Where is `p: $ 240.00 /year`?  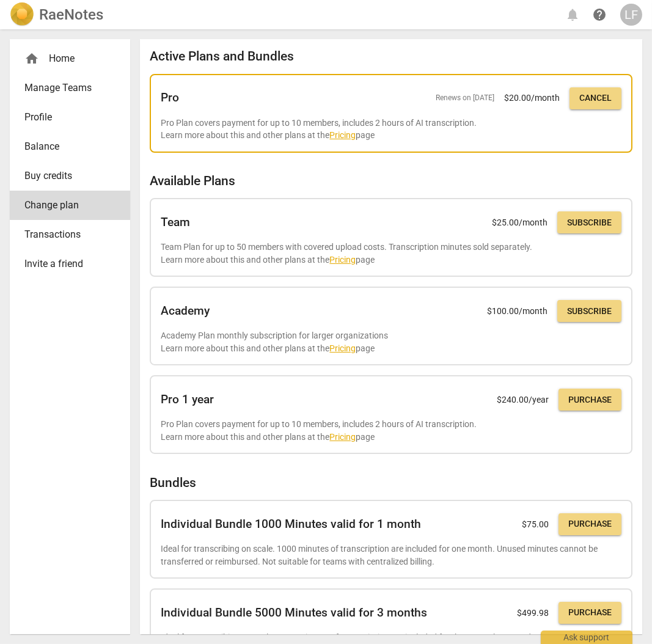
p: $ 240.00 /year is located at coordinates (523, 400).